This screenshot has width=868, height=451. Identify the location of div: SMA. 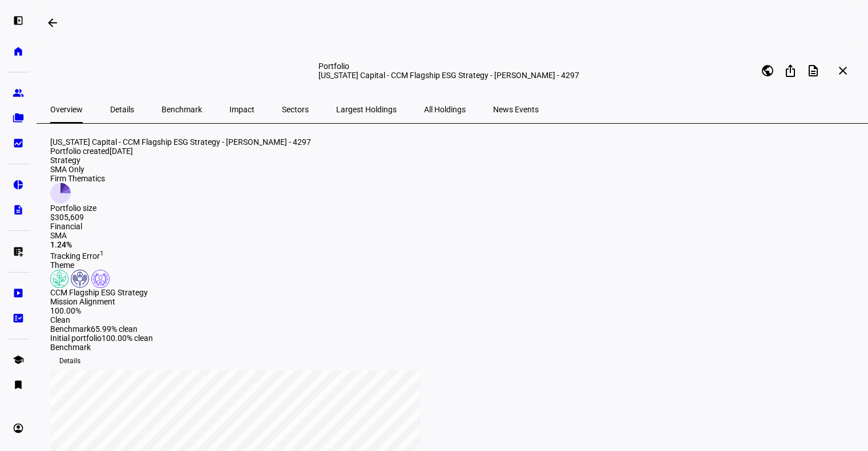
(454, 235).